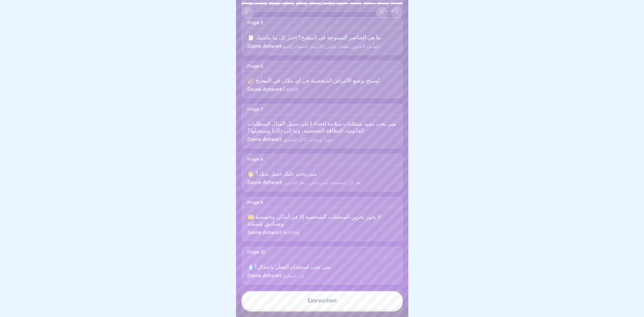 The width and height of the screenshot is (644, 317). Describe the element at coordinates (322, 300) in the screenshot. I see `div: Einreichen` at that location.